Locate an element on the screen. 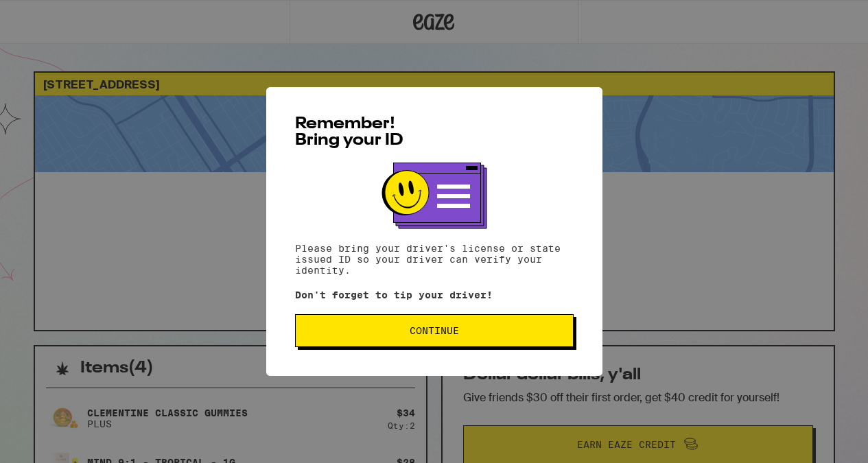 Image resolution: width=868 pixels, height=463 pixels. span: Remember! Bring your ID is located at coordinates (350, 132).